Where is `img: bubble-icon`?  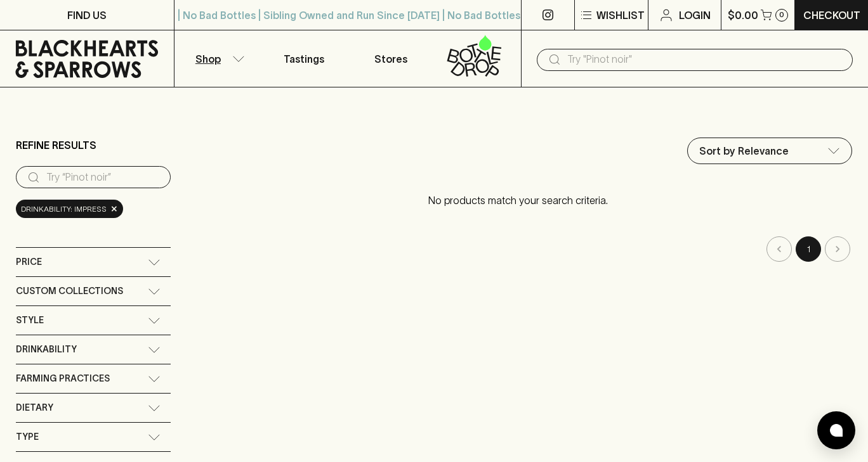
img: bubble-icon is located at coordinates (836, 431).